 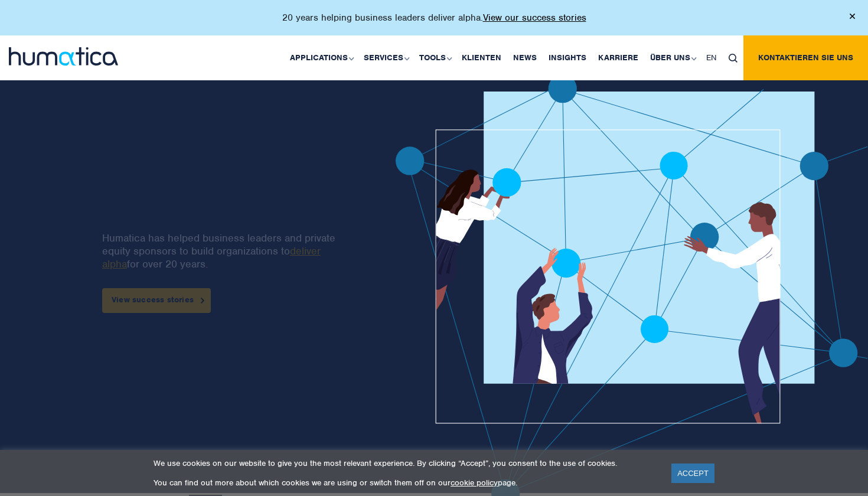 What do you see at coordinates (406, 463) in the screenshot?
I see `p: We use cookies on our website to give you the most relevant experience. By clicking “Accept”, you...` at bounding box center [406, 463].